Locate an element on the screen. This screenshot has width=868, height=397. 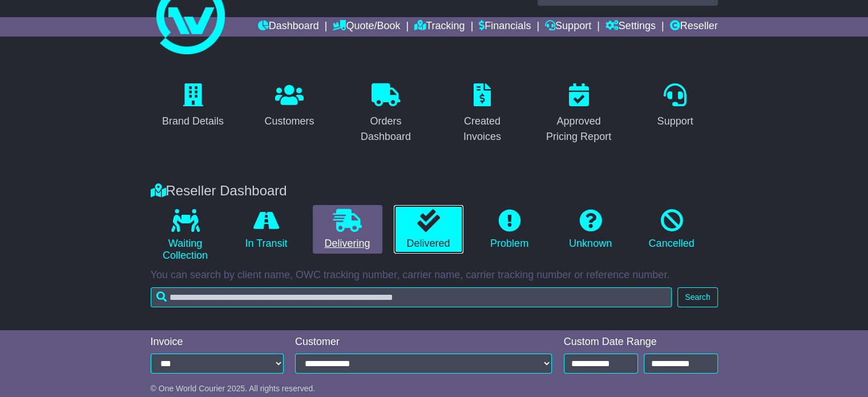
div: Orders Dashboard is located at coordinates (385, 129).